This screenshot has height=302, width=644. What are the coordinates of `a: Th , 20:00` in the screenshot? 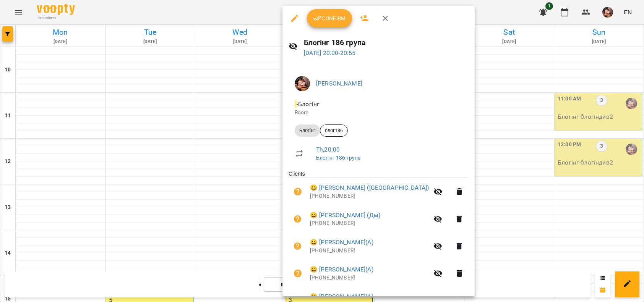 It's located at (328, 149).